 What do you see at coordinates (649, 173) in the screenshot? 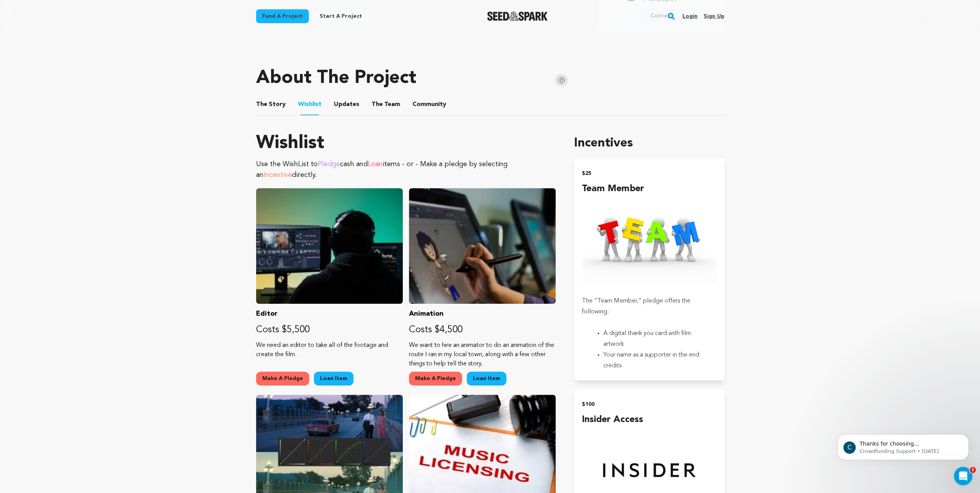
I see `h2: $25` at bounding box center [649, 173].